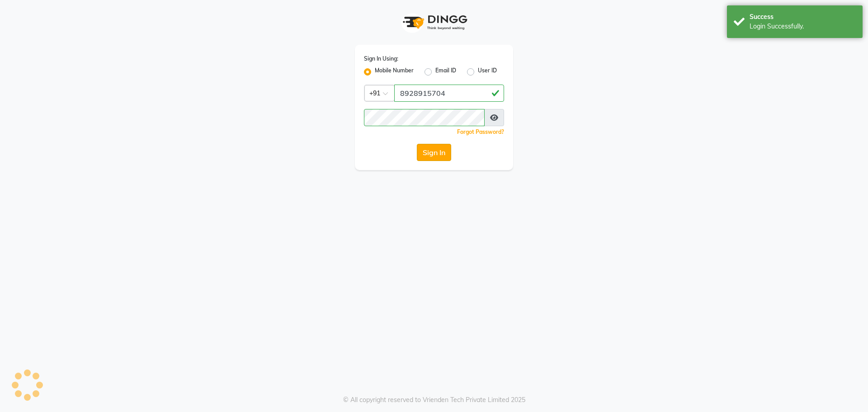  I want to click on label: Sign In Using:, so click(381, 59).